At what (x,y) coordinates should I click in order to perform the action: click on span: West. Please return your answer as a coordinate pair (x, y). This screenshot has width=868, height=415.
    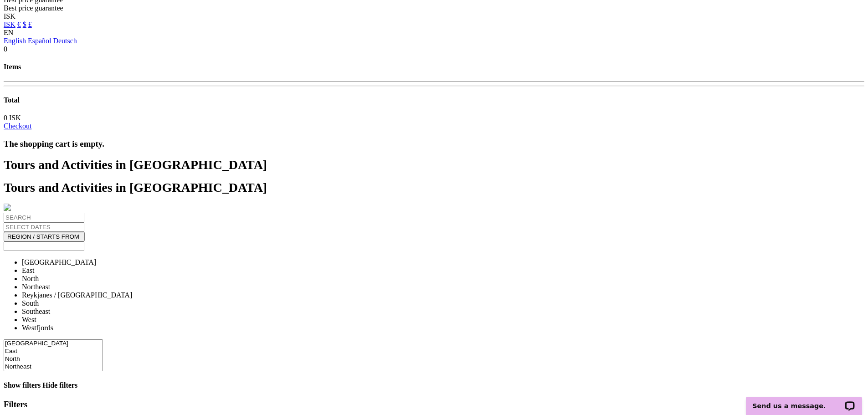
    Looking at the image, I should click on (29, 319).